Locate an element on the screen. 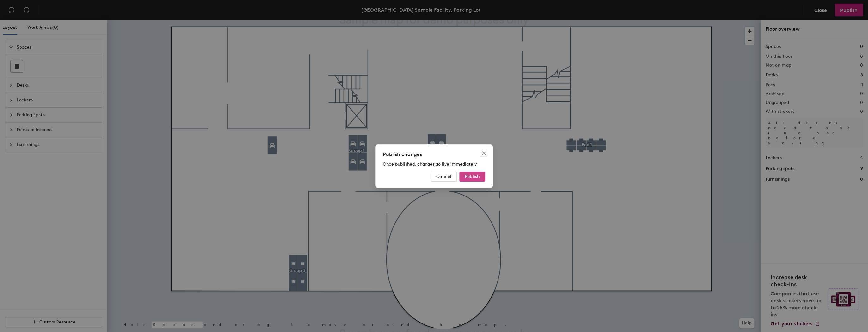 Image resolution: width=868 pixels, height=332 pixels. span: close is located at coordinates (484, 153).